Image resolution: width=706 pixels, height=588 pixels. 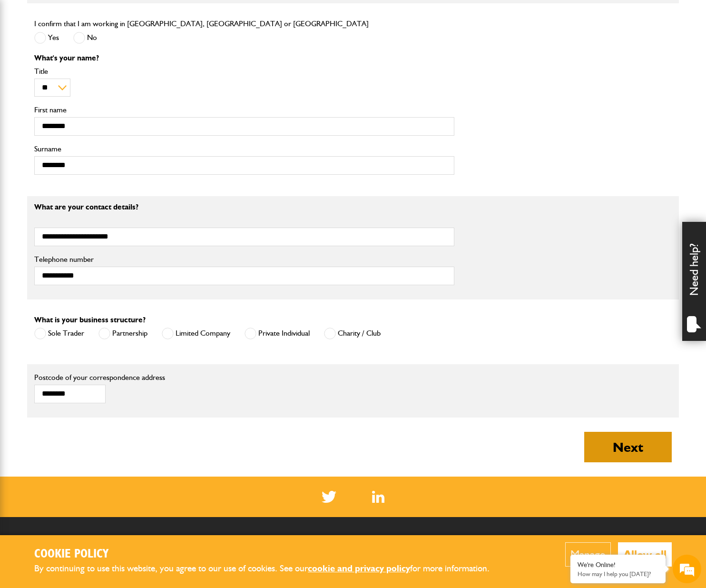 What do you see at coordinates (352, 334) in the screenshot?
I see `label: Charity / Club` at bounding box center [352, 334].